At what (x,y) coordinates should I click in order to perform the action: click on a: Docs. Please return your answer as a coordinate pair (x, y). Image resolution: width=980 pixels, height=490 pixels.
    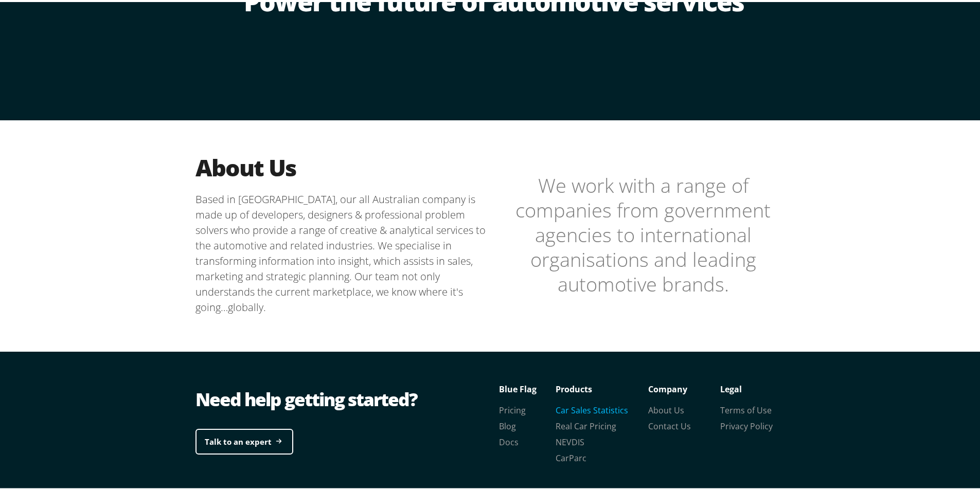
    Looking at the image, I should click on (509, 441).